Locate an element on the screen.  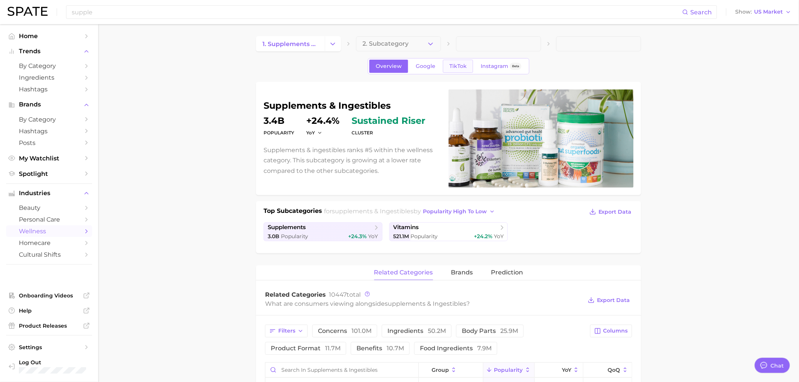
span: +24.2% is located at coordinates (483, 236).